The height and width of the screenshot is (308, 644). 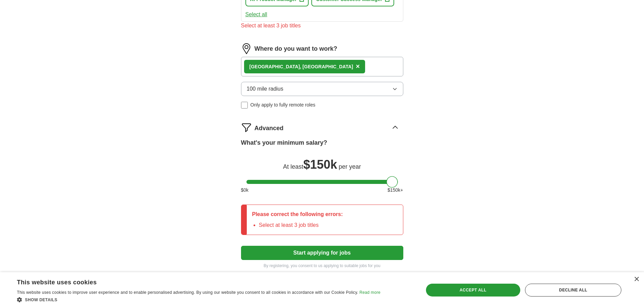 I want to click on img: location.png, so click(x=247, y=49).